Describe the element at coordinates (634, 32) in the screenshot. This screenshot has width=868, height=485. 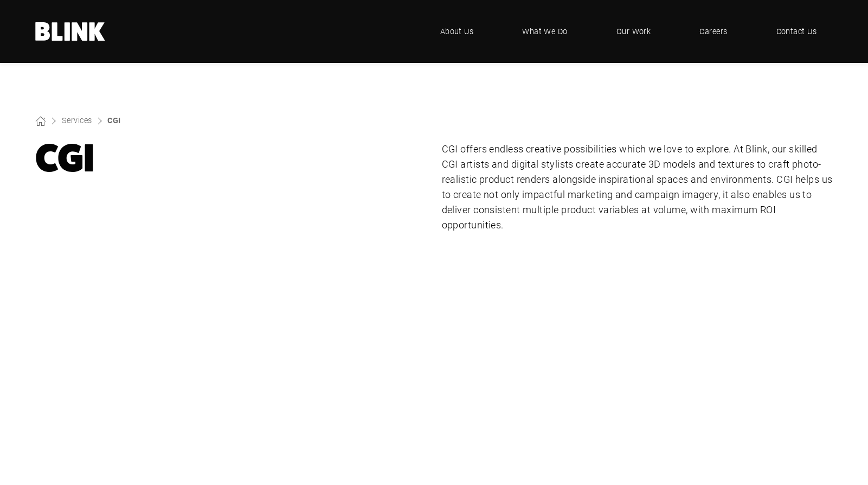
I see `span: Our Work` at that location.